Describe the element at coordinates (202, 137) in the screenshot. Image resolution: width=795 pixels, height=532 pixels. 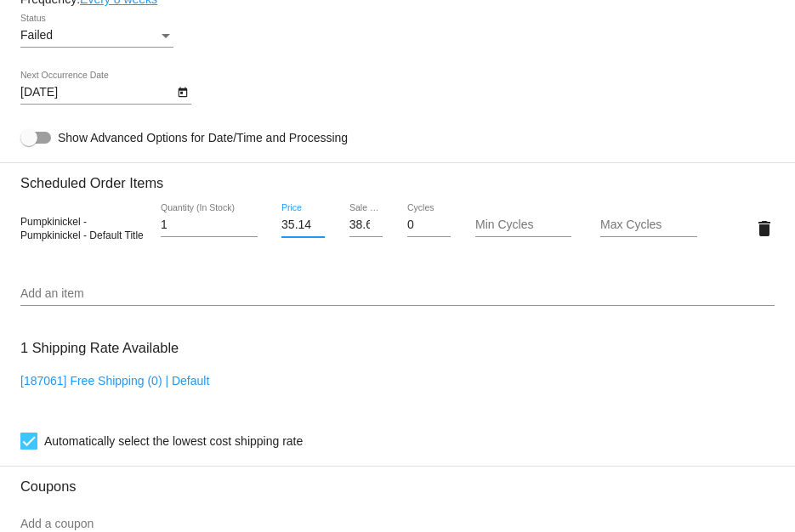
I see `span: Show Advanced Options for Date/Time and Processing` at that location.